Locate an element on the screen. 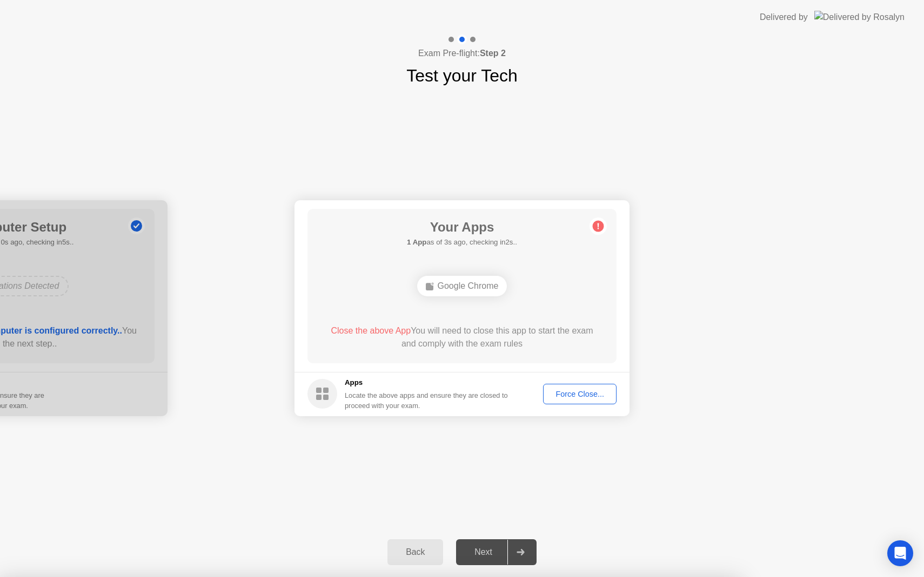  div: Locate the above apps and ensure they are closed to proceed with your exam. is located at coordinates (426, 400).